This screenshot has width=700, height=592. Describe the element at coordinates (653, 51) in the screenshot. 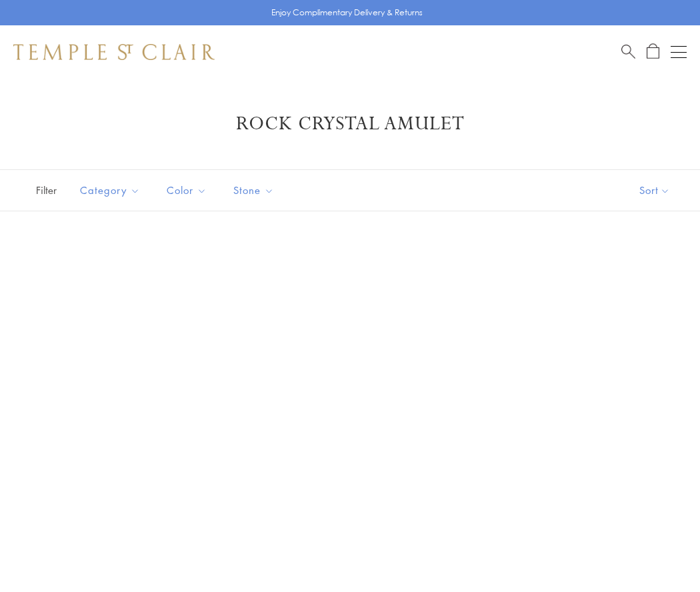

I see `a: Open Shopping Bag` at that location.